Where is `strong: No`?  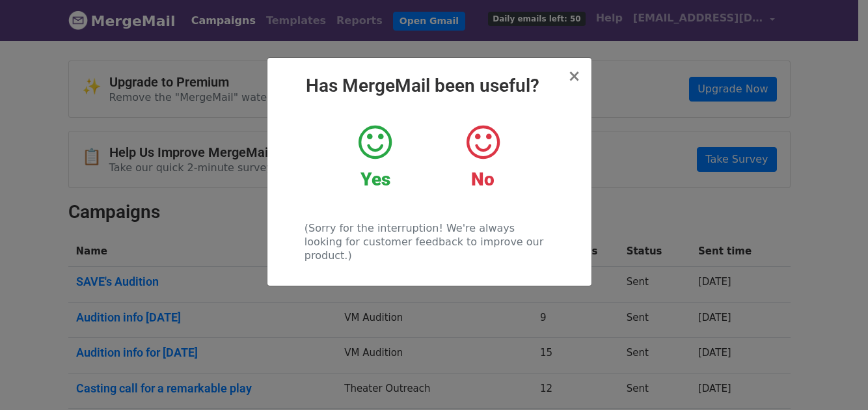
strong: No is located at coordinates (483, 179).